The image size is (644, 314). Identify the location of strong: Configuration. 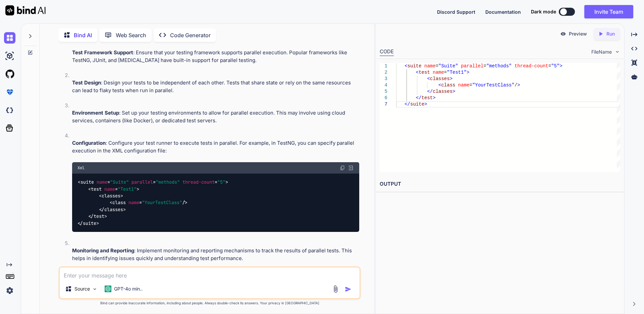
(89, 143).